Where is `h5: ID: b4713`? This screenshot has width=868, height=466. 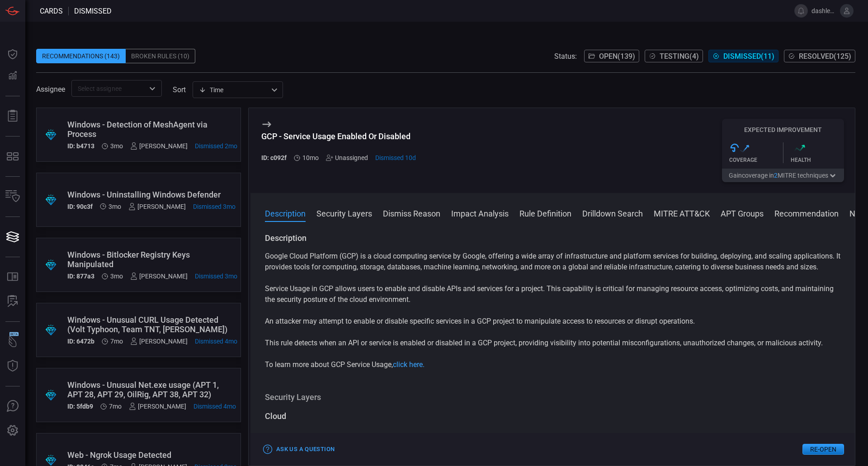
h5: ID: b4713 is located at coordinates (81, 146).